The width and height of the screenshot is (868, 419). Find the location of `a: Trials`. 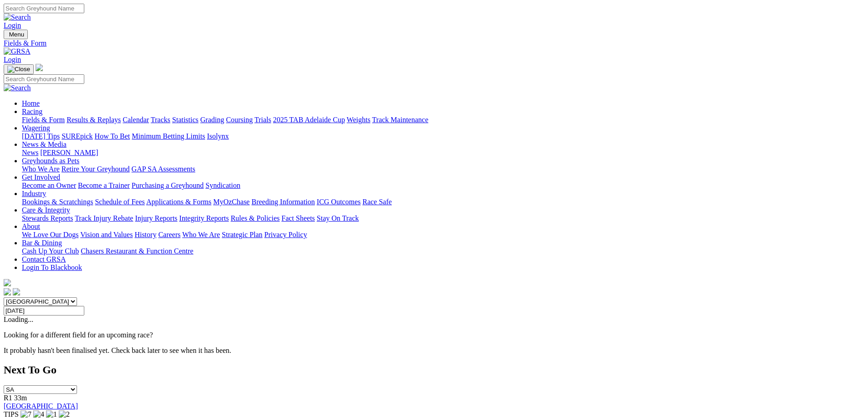

a: Trials is located at coordinates (262, 119).